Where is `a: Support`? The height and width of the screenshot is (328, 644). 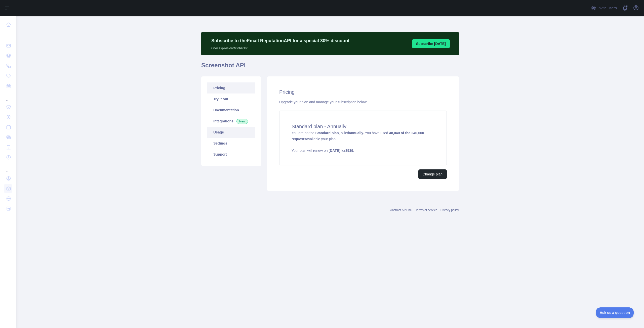 a: Support is located at coordinates (231, 154).